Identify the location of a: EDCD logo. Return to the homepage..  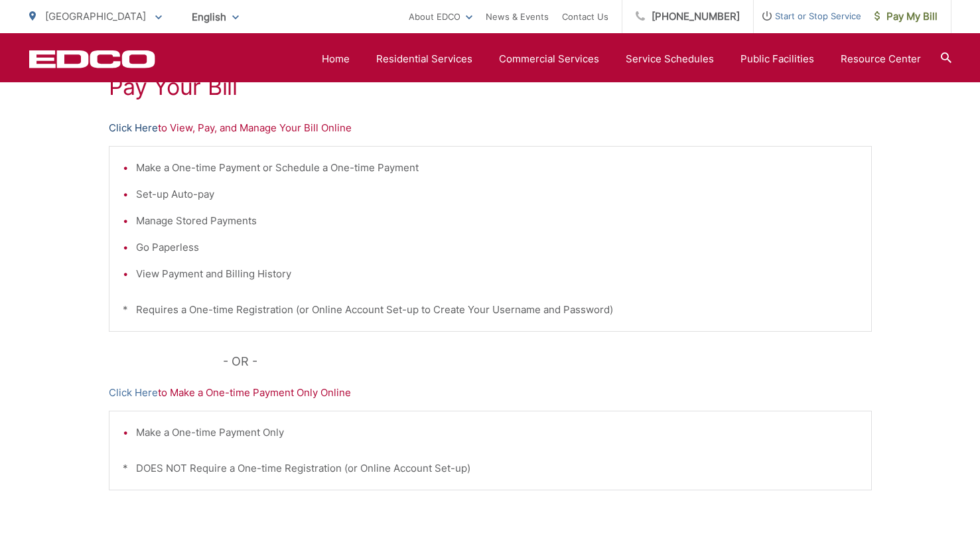
(93, 59).